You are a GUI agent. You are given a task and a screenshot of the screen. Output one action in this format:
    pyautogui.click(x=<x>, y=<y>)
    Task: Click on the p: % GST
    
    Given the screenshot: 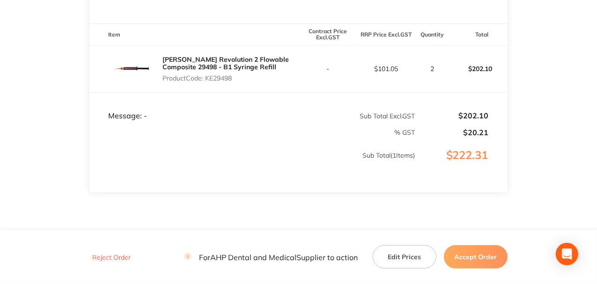 What is the action you would take?
    pyautogui.click(x=253, y=133)
    